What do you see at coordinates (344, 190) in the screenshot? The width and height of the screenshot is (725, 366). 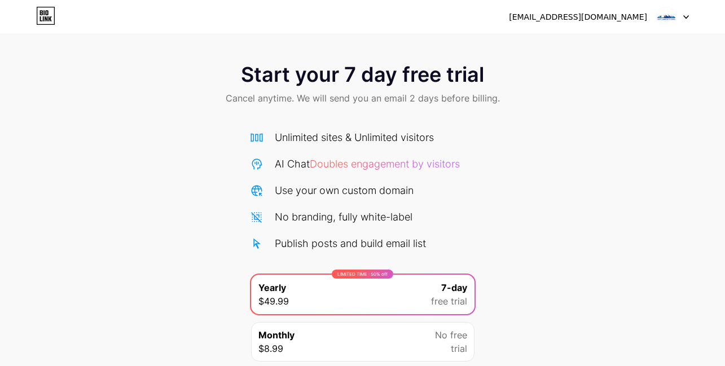 I see `div: Use your own custom domain` at bounding box center [344, 190].